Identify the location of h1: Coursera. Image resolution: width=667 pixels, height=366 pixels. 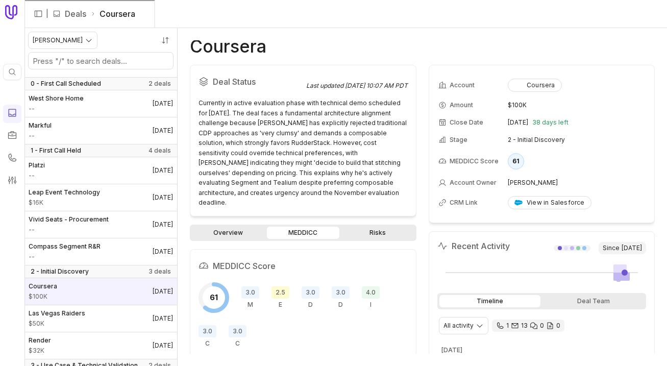
(228, 46).